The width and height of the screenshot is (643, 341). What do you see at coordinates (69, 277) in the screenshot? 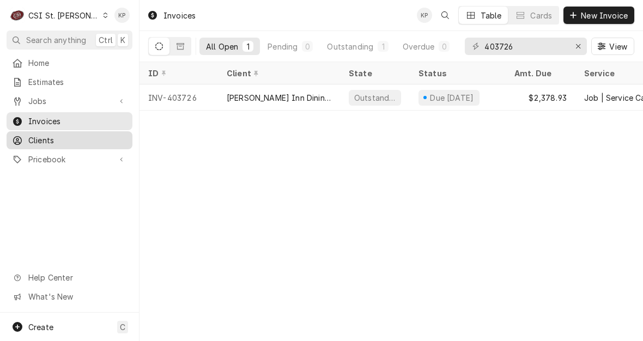
I see `a: Go to Help Center` at bounding box center [69, 277].